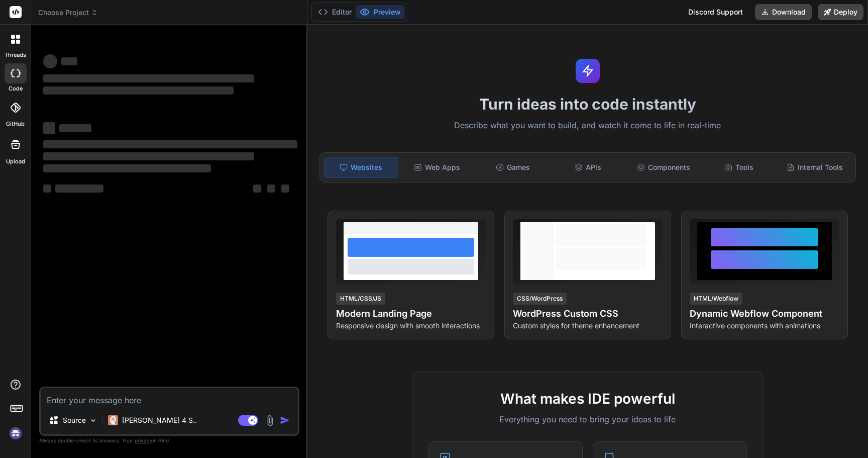  Describe the element at coordinates (588, 168) in the screenshot. I see `div: APIs` at that location.